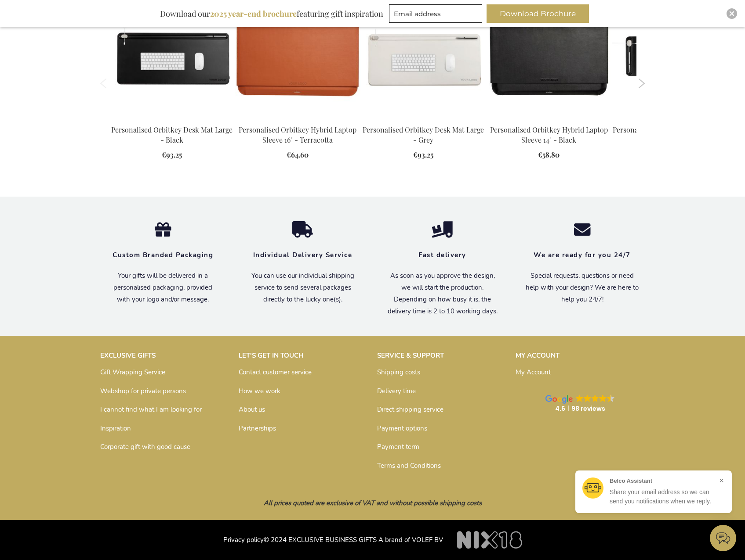 The image size is (745, 560). What do you see at coordinates (533, 373) in the screenshot?
I see `a: My Account` at bounding box center [533, 373].